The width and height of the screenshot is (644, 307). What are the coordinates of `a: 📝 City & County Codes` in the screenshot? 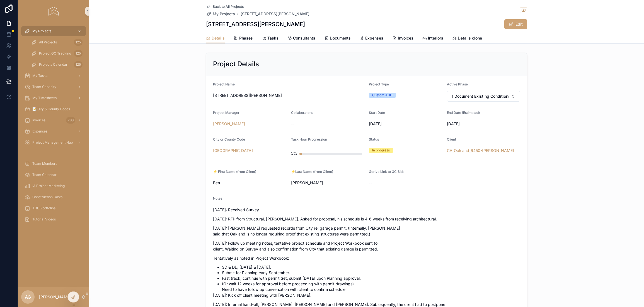 It's located at (54, 109).